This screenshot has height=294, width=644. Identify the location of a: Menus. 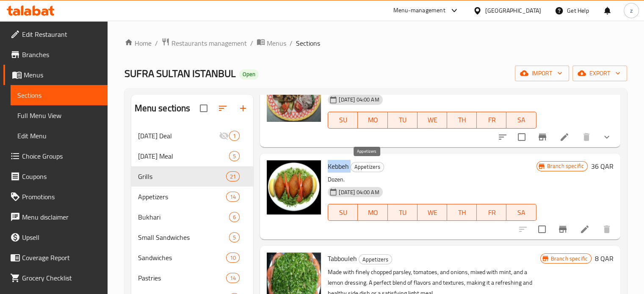
(271, 43).